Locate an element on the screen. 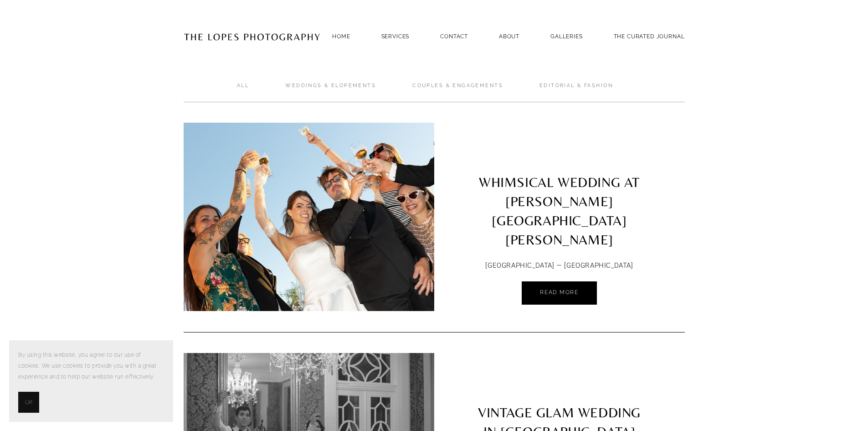 The height and width of the screenshot is (431, 868). a: SERVICES is located at coordinates (396, 36).